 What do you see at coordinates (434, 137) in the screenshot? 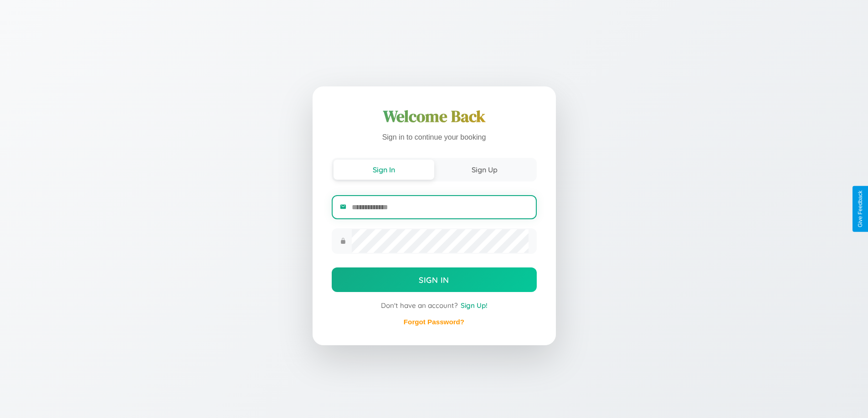
I see `p: Sign in to continue your booking` at bounding box center [434, 137].